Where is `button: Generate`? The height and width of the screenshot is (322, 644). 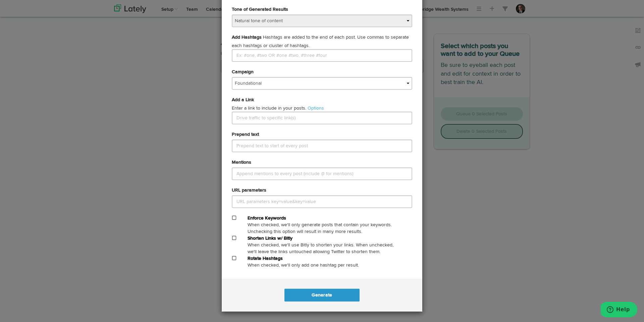
button: Generate is located at coordinates (322, 295).